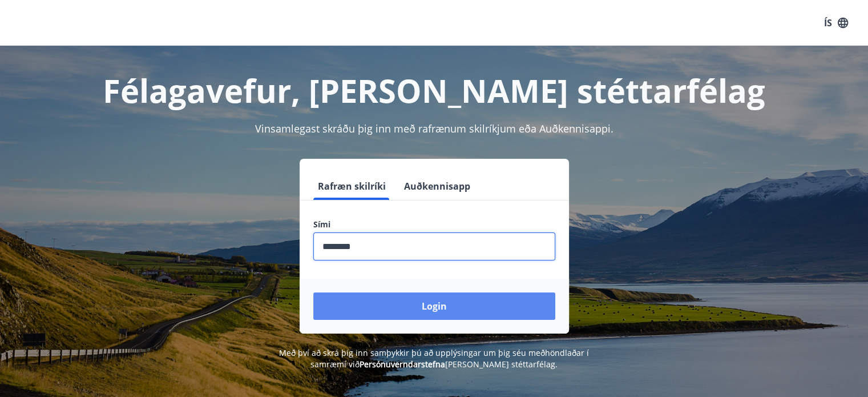 Image resolution: width=868 pixels, height=397 pixels. Describe the element at coordinates (434, 358) in the screenshot. I see `span: Með því að skrá þig inn samþykkir þú að upplýsingar um þig séu meðhöndlaðar í samræmi við [PERSON...` at that location.